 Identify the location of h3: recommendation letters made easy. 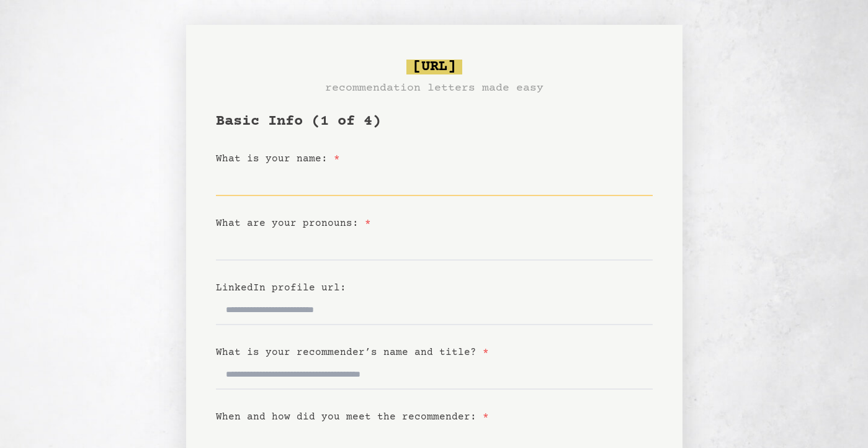
(434, 88).